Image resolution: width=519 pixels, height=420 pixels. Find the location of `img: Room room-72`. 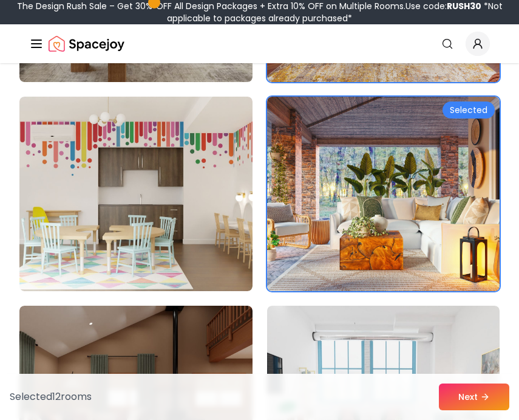

img: Room room-72 is located at coordinates (384, 194).